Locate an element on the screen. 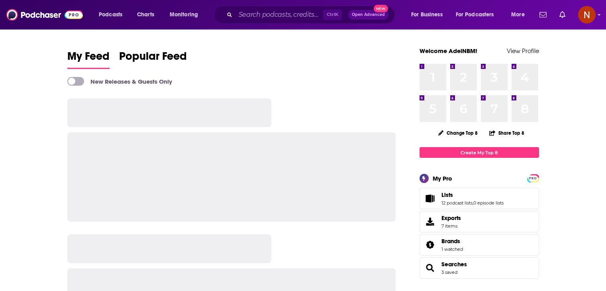 This screenshot has width=606, height=291. span: For Business is located at coordinates (427, 15).